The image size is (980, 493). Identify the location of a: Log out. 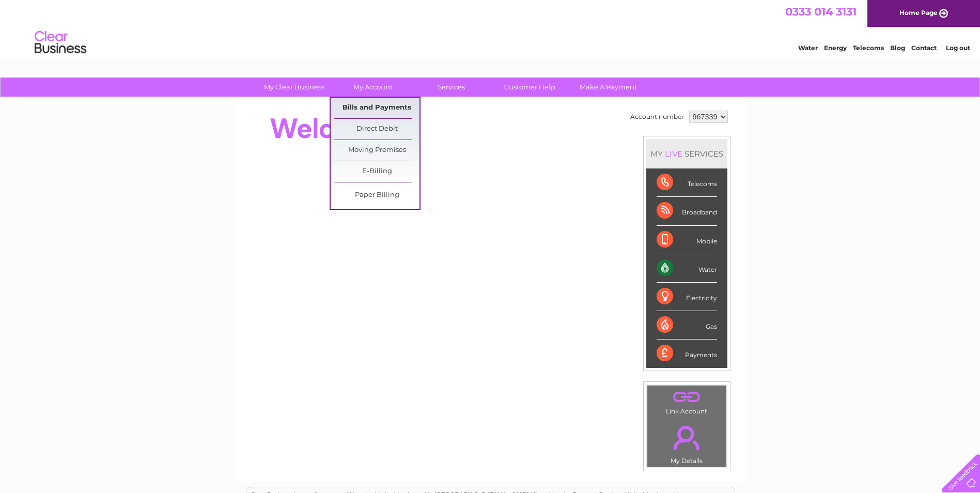
(958, 48).